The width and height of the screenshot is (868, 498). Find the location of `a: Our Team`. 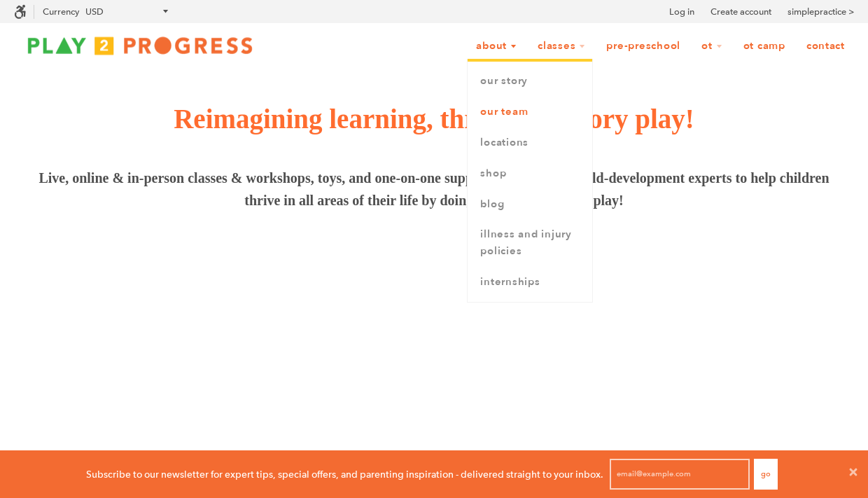

a: Our Team is located at coordinates (530, 112).